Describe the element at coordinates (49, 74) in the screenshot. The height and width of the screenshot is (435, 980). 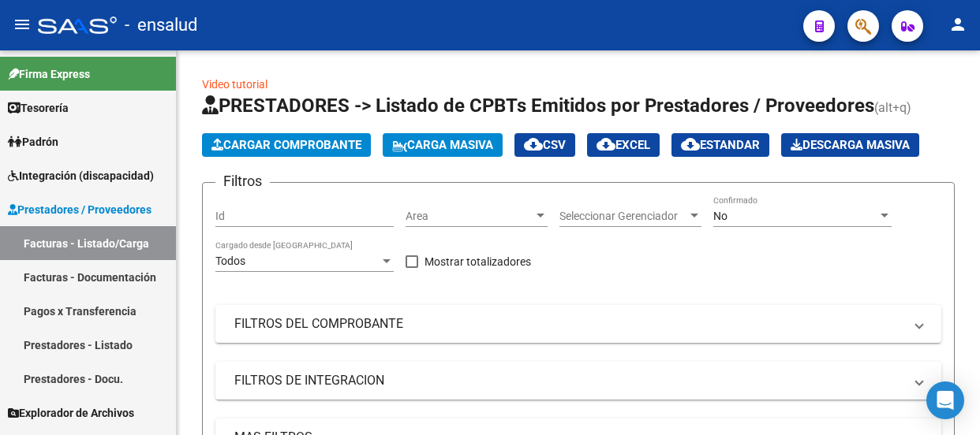
I see `span: Firma Express` at that location.